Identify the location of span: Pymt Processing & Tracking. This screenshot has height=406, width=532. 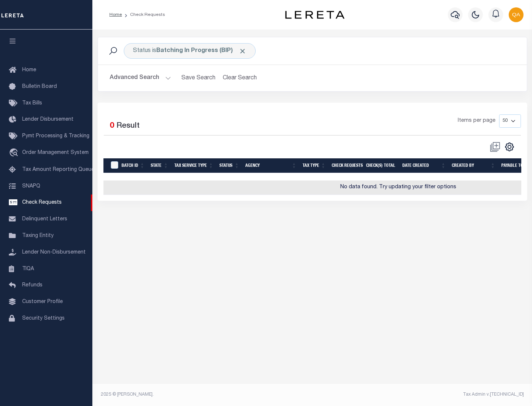
(56, 136).